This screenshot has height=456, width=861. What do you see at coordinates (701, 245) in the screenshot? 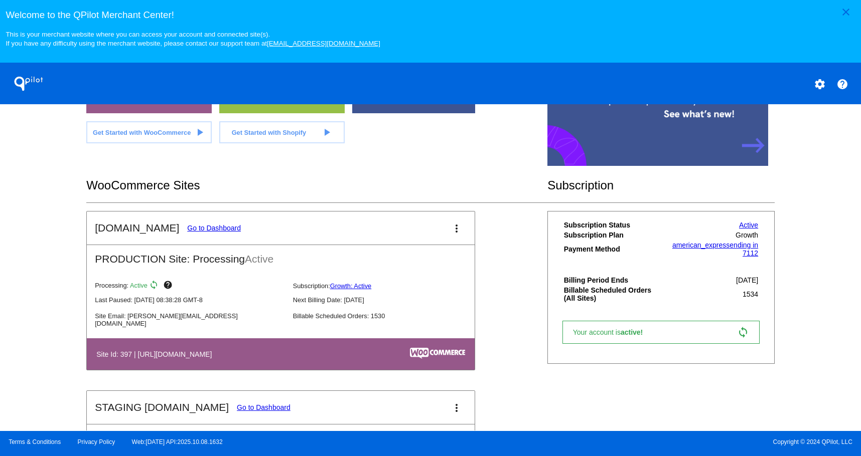
I see `span: american_express` at bounding box center [701, 245].